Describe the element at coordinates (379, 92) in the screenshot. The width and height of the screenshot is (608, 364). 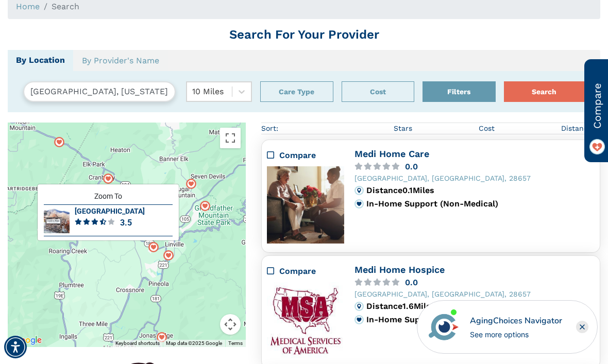
I see `button: Cost` at that location.